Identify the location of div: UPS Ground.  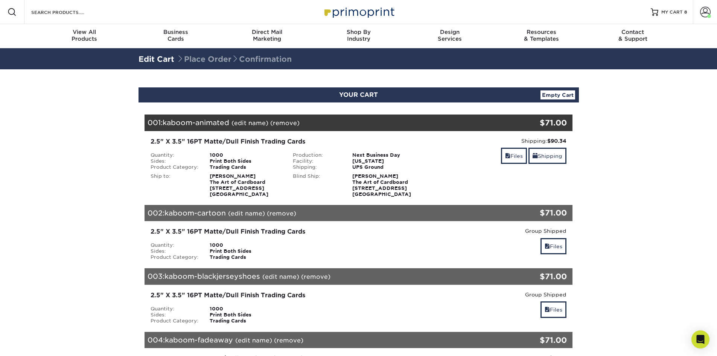
(388, 167).